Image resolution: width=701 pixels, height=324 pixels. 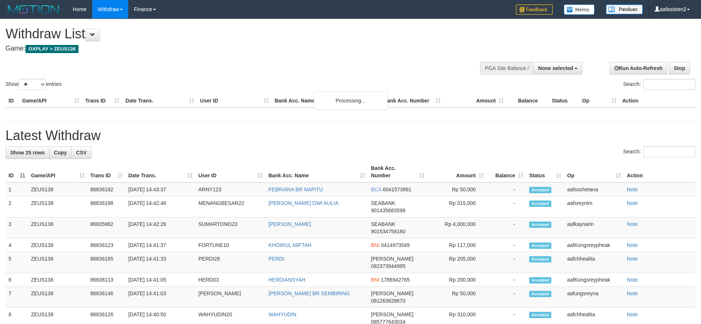 I want to click on span: BCA, so click(x=376, y=190).